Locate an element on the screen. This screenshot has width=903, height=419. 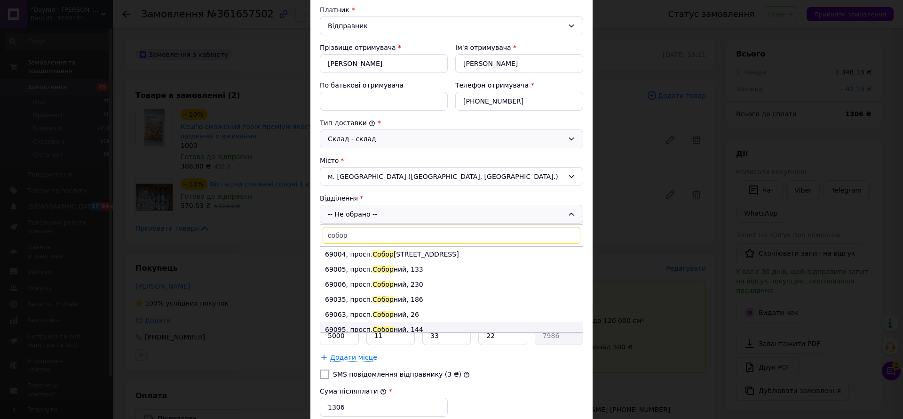
label: По батькові отримувача is located at coordinates (362, 85).